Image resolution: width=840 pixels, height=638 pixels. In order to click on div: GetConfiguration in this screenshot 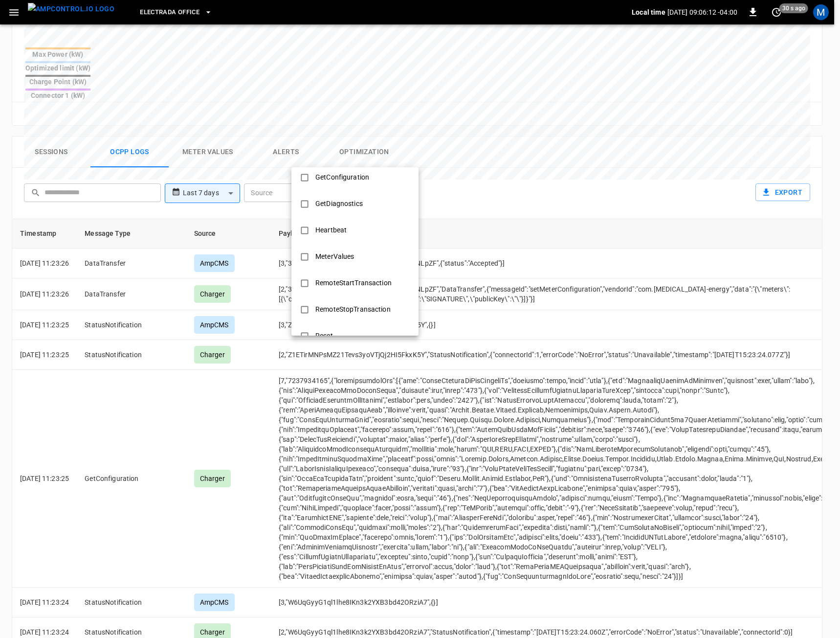, I will do `click(342, 177)`.